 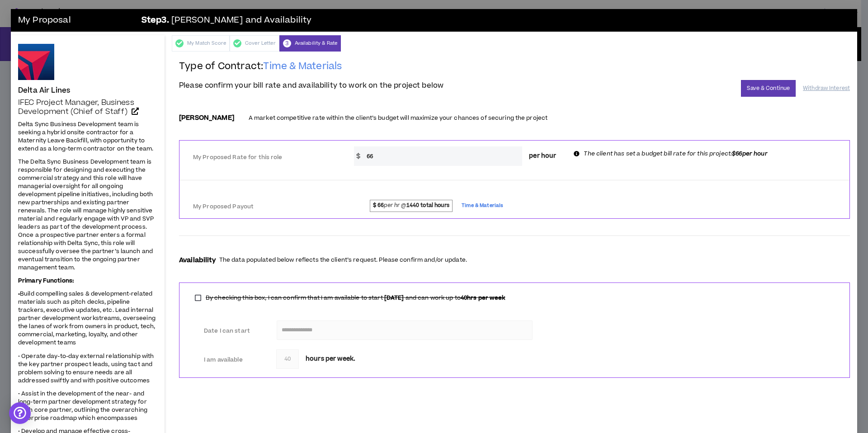 I want to click on p: A market competitive rate within the client’s budget will maximize your chances of securing the p..., so click(x=398, y=118).